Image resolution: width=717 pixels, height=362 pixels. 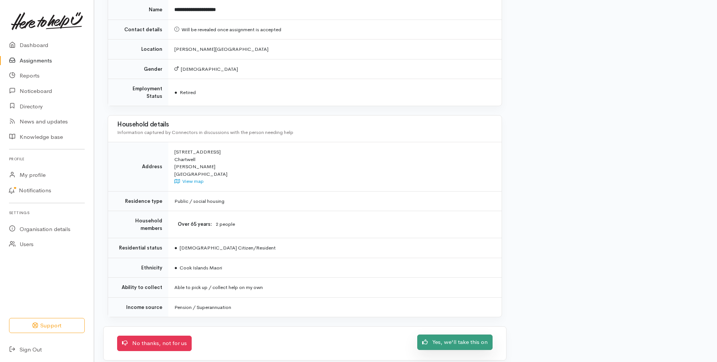 What do you see at coordinates (47, 326) in the screenshot?
I see `button: Support` at bounding box center [47, 326].